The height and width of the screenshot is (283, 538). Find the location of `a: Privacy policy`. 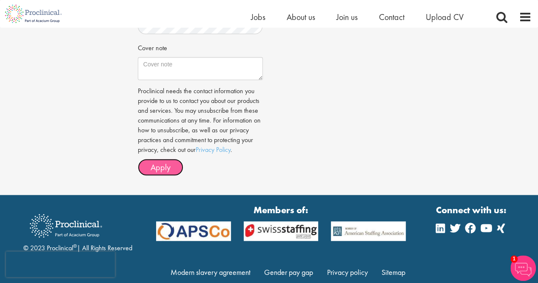

a: Privacy policy is located at coordinates (348, 272).